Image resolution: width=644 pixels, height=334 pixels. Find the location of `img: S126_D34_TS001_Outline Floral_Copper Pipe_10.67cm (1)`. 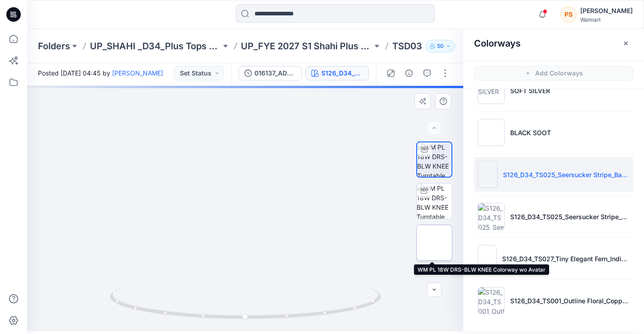

img: S126_D34_TS001_Outline Floral_Copper Pipe_10.67cm (1) is located at coordinates (491, 301).